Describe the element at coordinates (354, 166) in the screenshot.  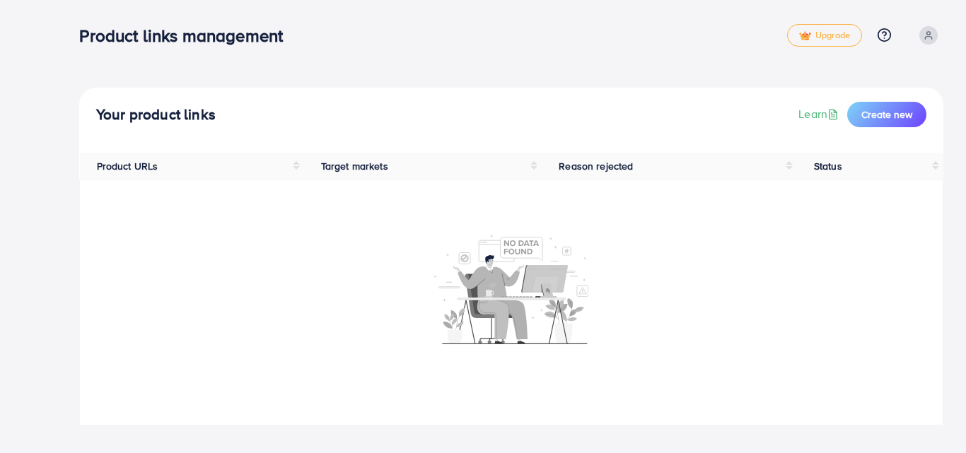
I see `span: Target markets` at that location.